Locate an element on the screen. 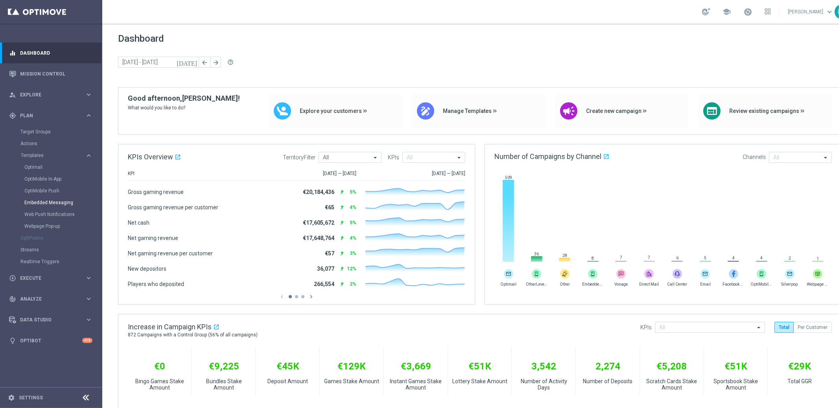 The height and width of the screenshot is (408, 839). div: Embedded Messaging is located at coordinates (63, 203).